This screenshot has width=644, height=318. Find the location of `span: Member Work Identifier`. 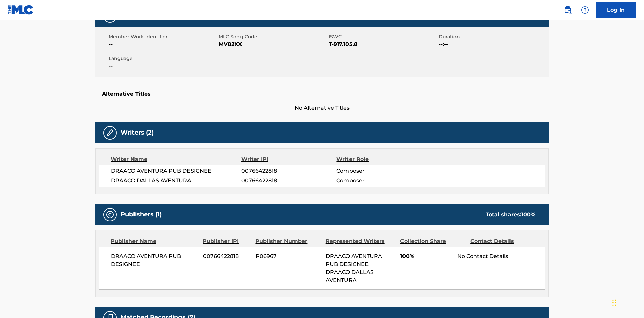

span: Member Work Identifier is located at coordinates (163, 36).